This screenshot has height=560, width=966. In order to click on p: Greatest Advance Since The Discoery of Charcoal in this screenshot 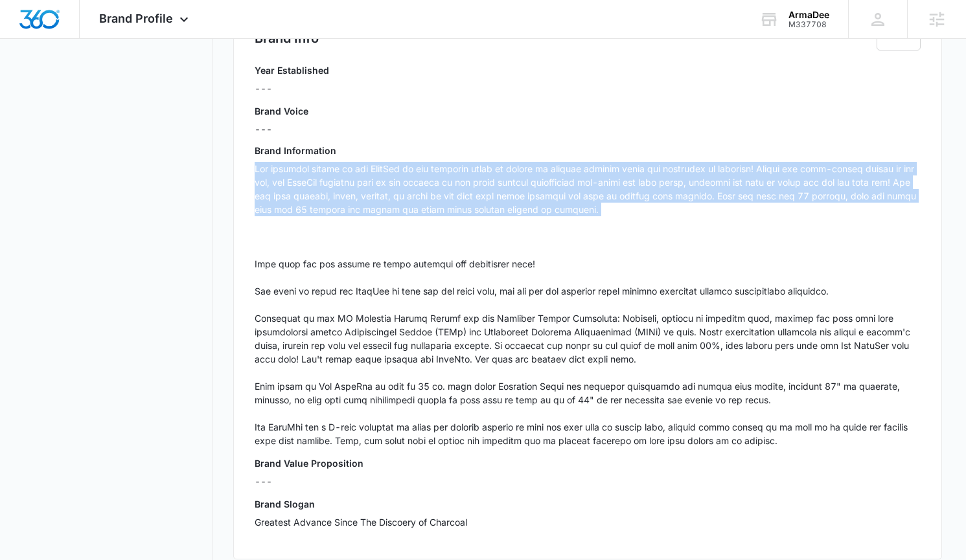, I will do `click(587, 522)`.